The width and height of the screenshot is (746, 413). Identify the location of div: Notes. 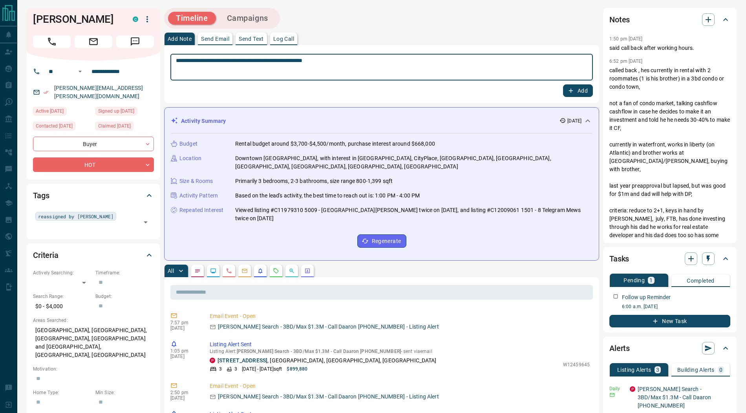
(670, 20).